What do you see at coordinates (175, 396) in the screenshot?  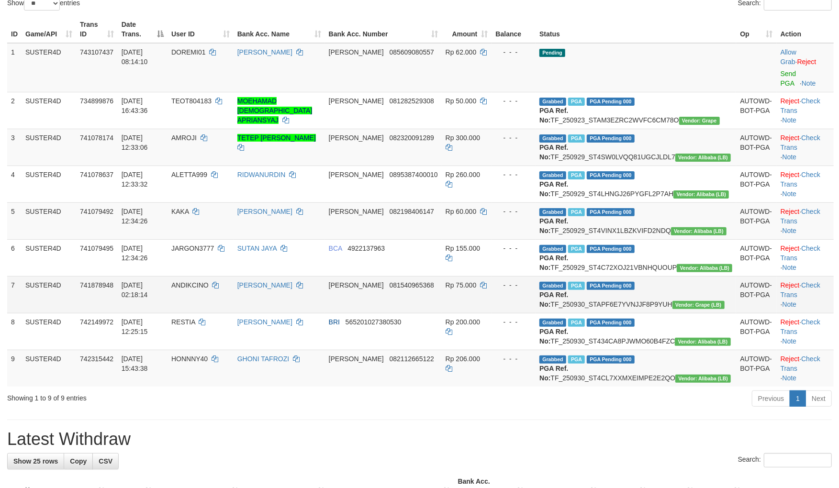 I see `div: Showing 1 to 9 of 9 entries` at bounding box center [175, 396].